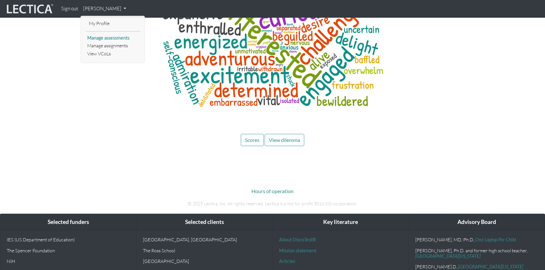  What do you see at coordinates (113, 46) in the screenshot?
I see `a: Manage assignments` at bounding box center [113, 46].